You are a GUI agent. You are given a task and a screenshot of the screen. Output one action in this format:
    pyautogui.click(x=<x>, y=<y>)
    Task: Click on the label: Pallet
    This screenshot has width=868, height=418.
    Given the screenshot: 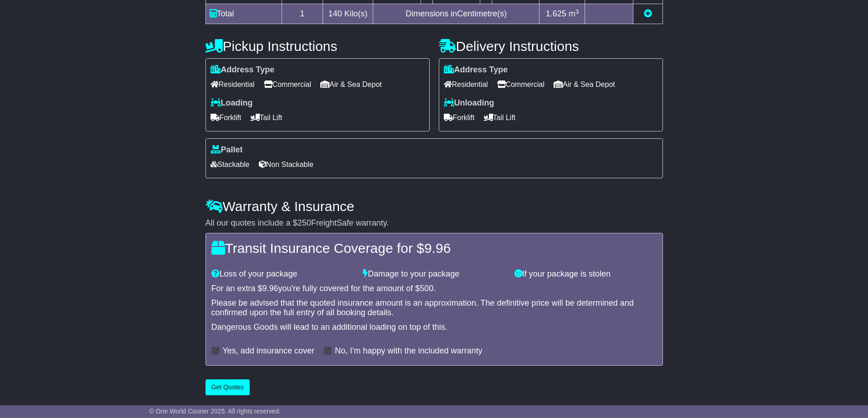 What is the action you would take?
    pyautogui.click(x=226, y=150)
    